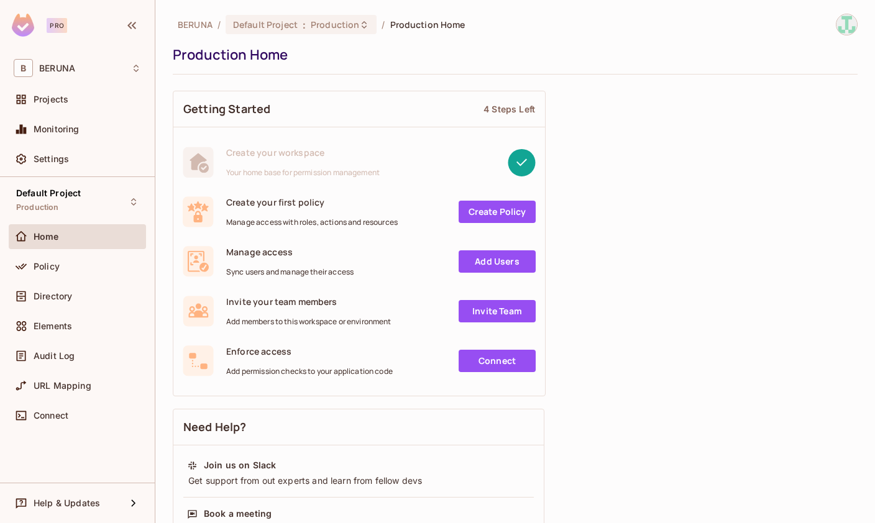  I want to click on a: Invite Team, so click(497, 311).